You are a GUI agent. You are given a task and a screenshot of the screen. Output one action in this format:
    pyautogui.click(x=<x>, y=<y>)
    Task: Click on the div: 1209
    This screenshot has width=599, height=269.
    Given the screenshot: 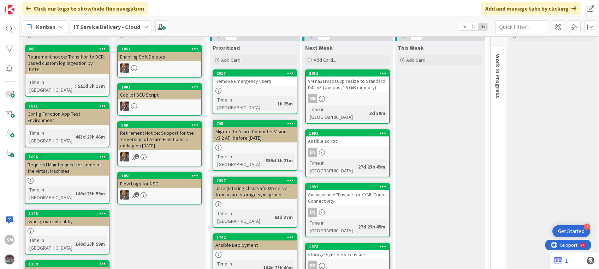 What is the action you would take?
    pyautogui.click(x=67, y=265)
    